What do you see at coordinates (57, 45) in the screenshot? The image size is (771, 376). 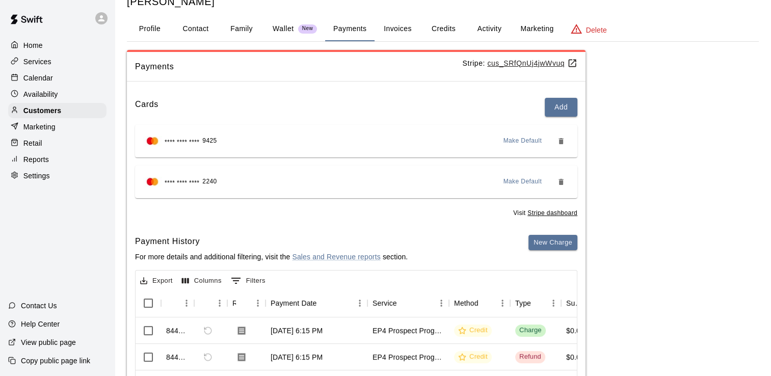 I see `a: Home` at bounding box center [57, 45].